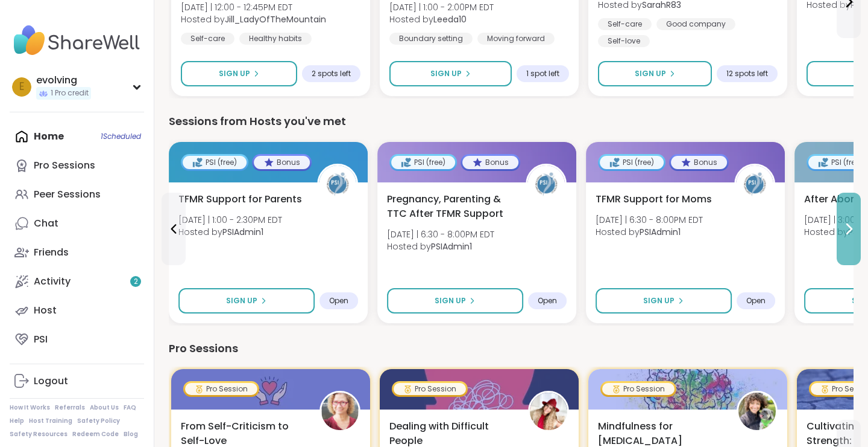 This screenshot has width=868, height=447. Describe the element at coordinates (130, 407) in the screenshot. I see `a: FAQ` at that location.